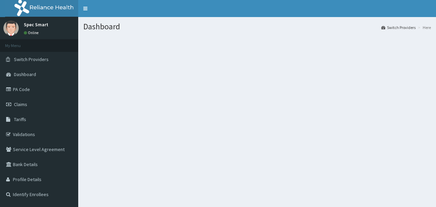 This screenshot has height=207, width=436. Describe the element at coordinates (11, 28) in the screenshot. I see `img: User Image` at that location.